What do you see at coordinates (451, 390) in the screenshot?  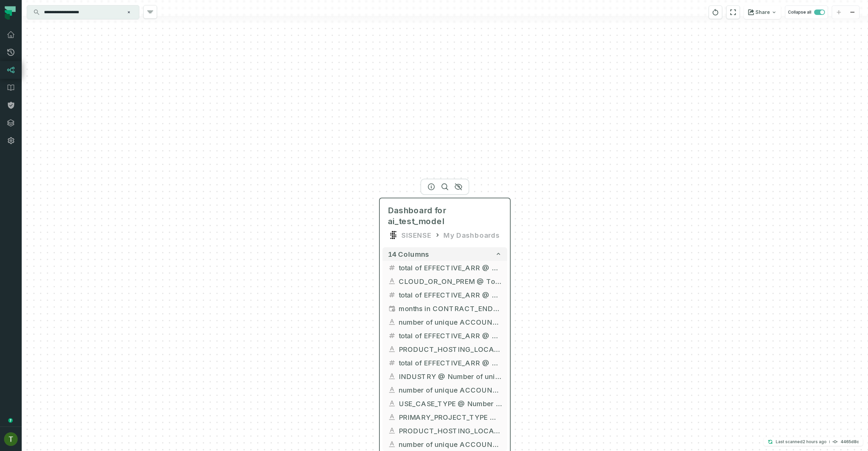 I see `span: number of unique ACCOUNT_ID @ Number of unique ACCOUNT_ID by INDUSTRY` at bounding box center [451, 390].